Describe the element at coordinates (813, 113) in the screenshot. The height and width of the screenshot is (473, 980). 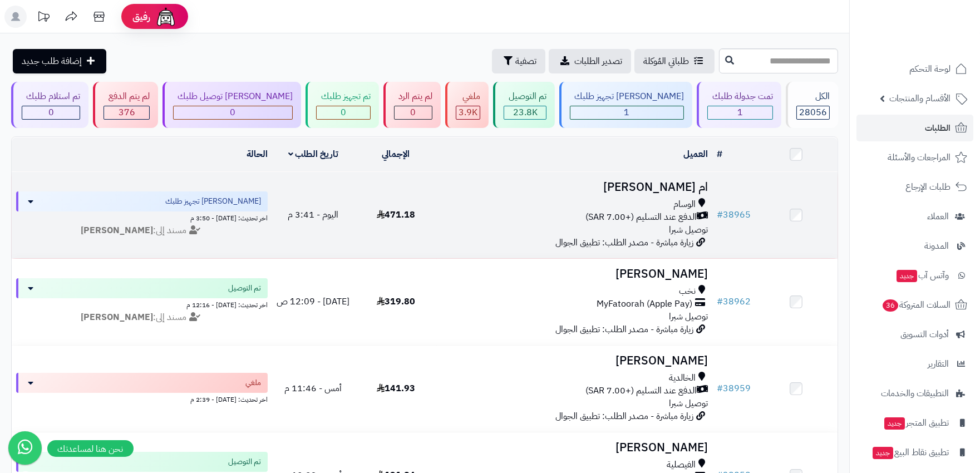
I see `span: 28056` at that location.